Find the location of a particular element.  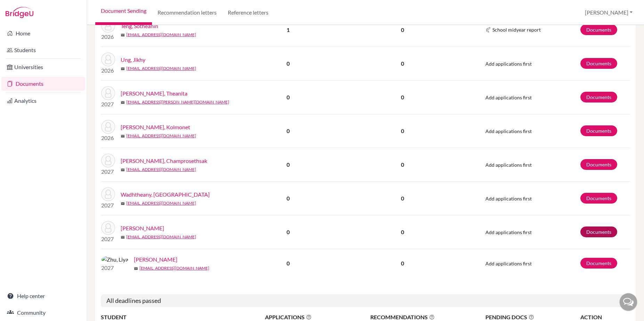

b: 1 is located at coordinates (288, 30).